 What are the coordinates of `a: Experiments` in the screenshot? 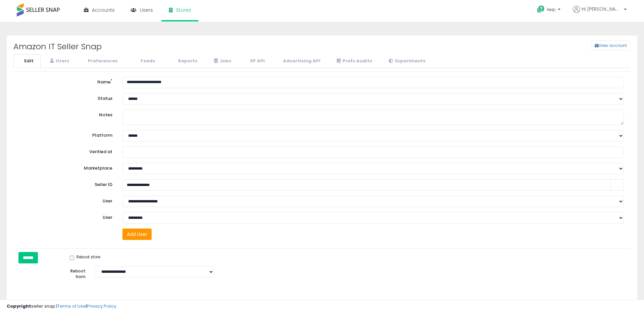 It's located at (406, 61).